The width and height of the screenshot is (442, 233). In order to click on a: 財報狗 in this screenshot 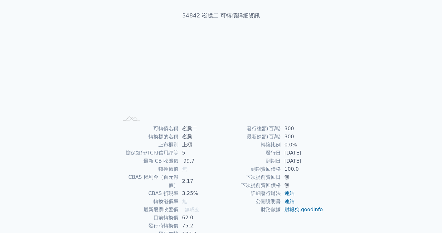, I will do `click(292, 209)`.